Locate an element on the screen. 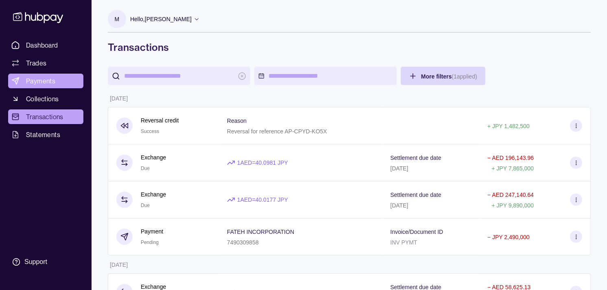  input: search is located at coordinates (179, 76).